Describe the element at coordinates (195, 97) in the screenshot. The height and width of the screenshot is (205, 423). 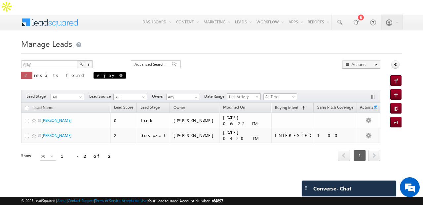
I see `a: Show All Items` at that location.